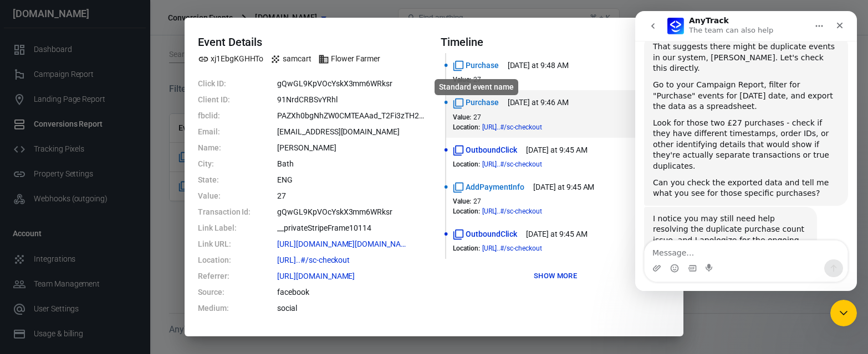 This screenshot has height=354, width=868. What do you see at coordinates (224, 196) in the screenshot?
I see `dt: Value:` at bounding box center [224, 196].